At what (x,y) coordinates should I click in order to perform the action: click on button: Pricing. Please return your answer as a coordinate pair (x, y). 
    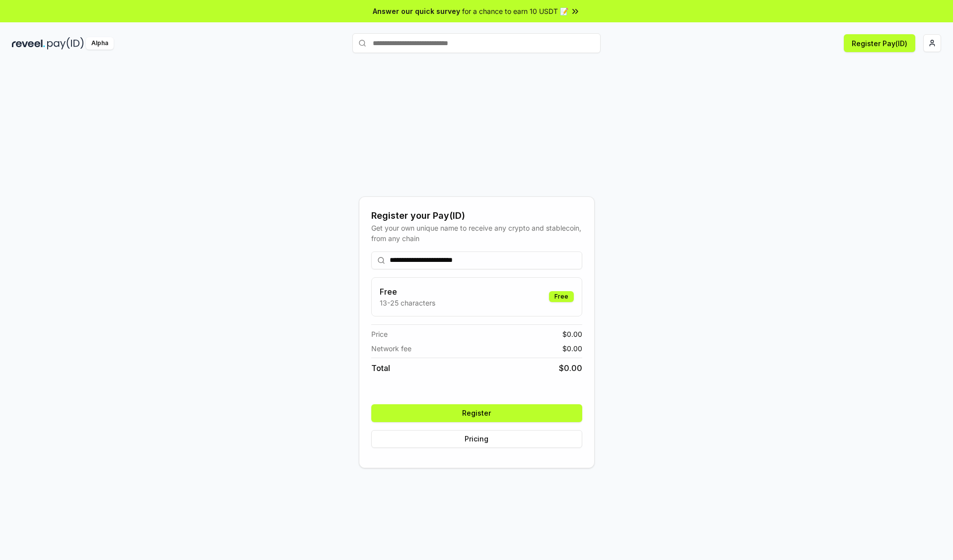
    Looking at the image, I should click on (476, 439).